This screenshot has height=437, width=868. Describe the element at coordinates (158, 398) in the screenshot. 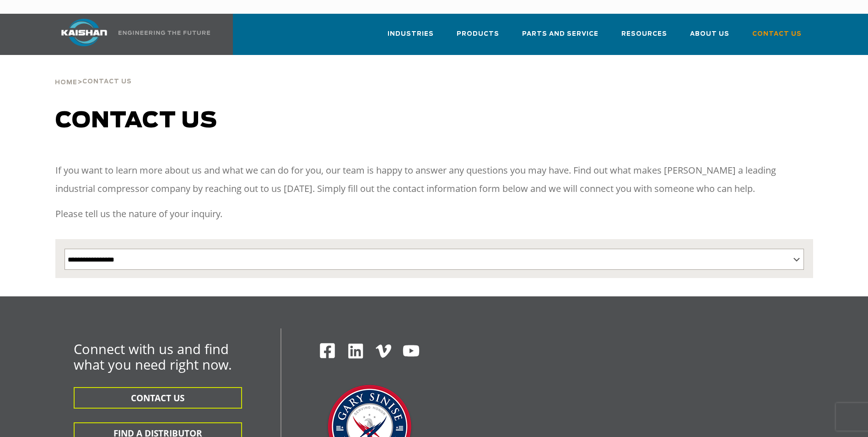

I see `button: CONTACT US` at that location.